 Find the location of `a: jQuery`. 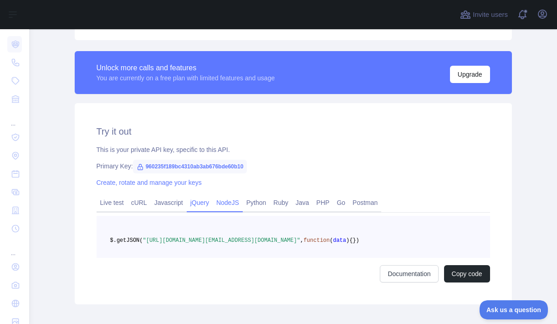

a: jQuery is located at coordinates (200, 202).